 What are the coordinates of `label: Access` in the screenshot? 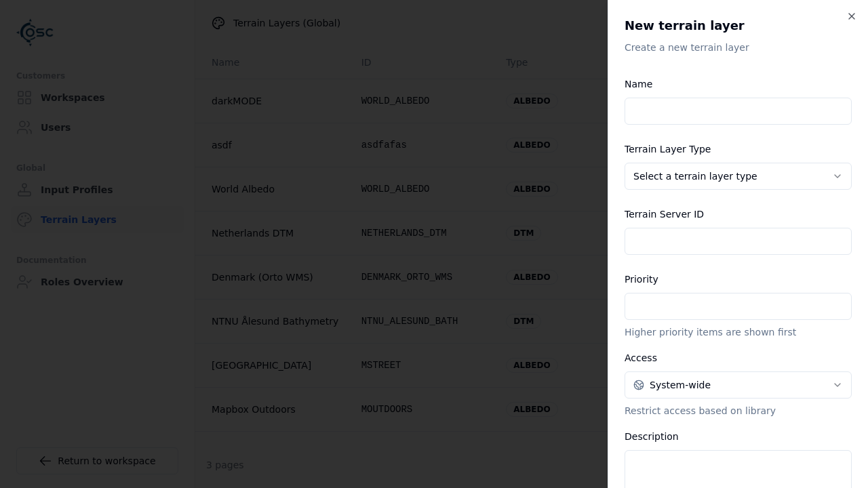 It's located at (641, 358).